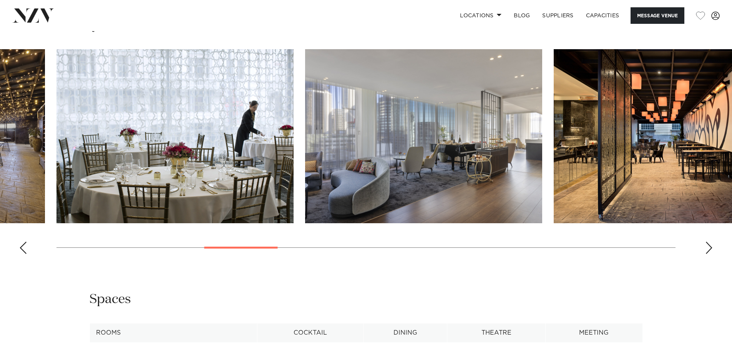 This screenshot has width=732, height=350. Describe the element at coordinates (173, 333) in the screenshot. I see `th: Rooms` at that location.